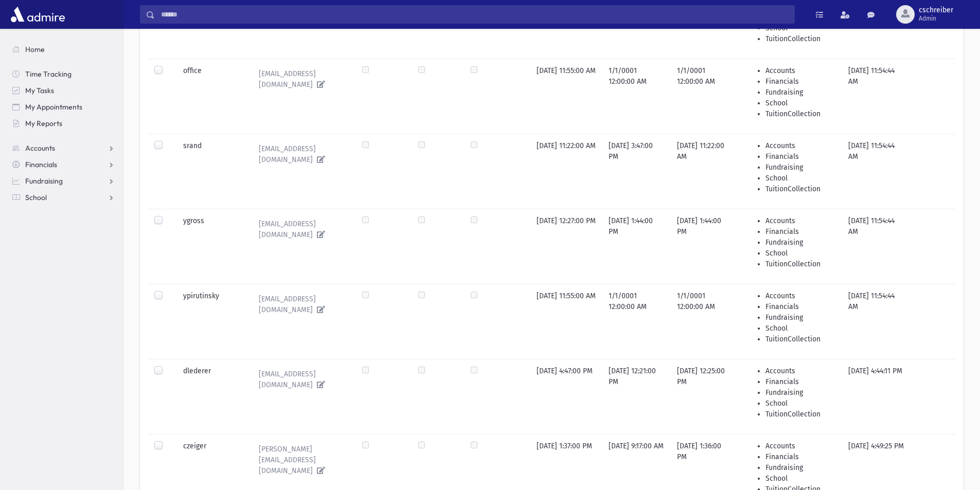 The height and width of the screenshot is (490, 980). What do you see at coordinates (48, 74) in the screenshot?
I see `span: Time Tracking` at bounding box center [48, 74].